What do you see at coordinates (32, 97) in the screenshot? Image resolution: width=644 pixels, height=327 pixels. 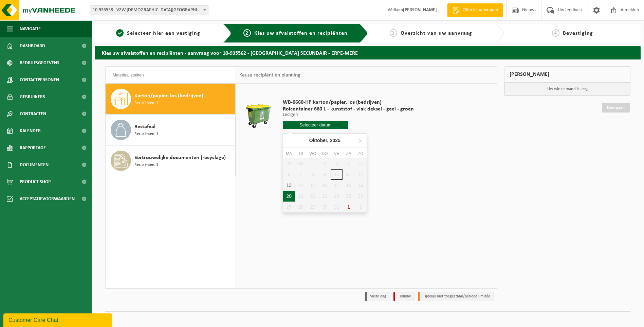 I see `span: Gebruikers` at bounding box center [32, 97].